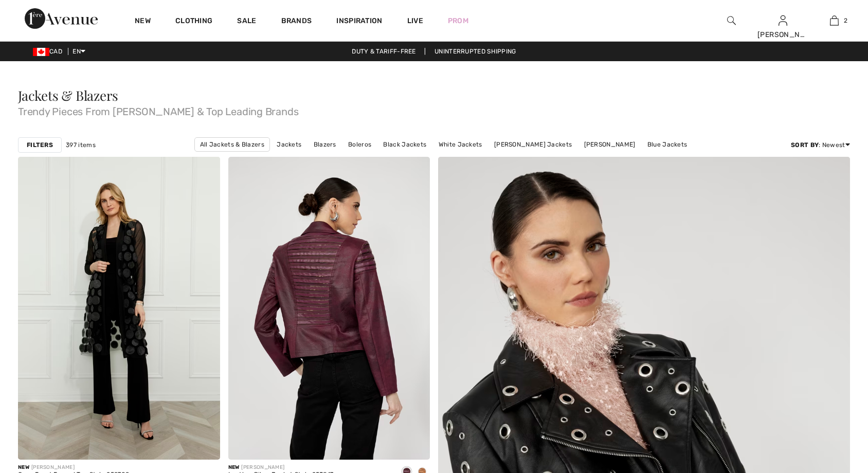 This screenshot has width=868, height=473. Describe the element at coordinates (143, 22) in the screenshot. I see `a: New` at that location.